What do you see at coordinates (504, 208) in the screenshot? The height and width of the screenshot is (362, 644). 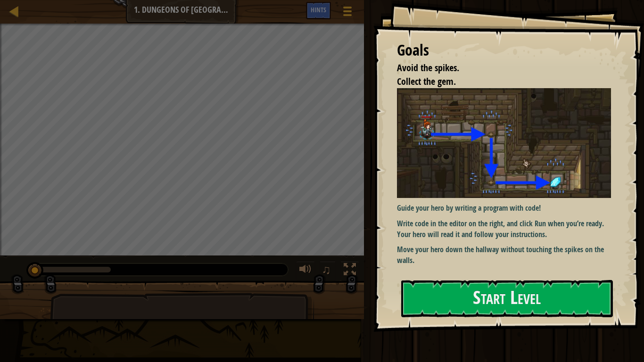 I see `p: Guide your hero by writing a program with code!` at bounding box center [504, 208].